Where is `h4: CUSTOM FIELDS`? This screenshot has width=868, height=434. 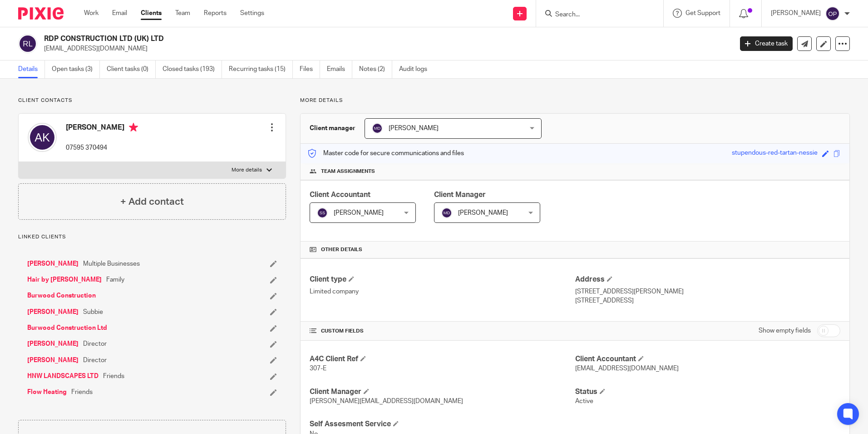
h4: CUSTOM FIELDS is located at coordinates (442, 331).